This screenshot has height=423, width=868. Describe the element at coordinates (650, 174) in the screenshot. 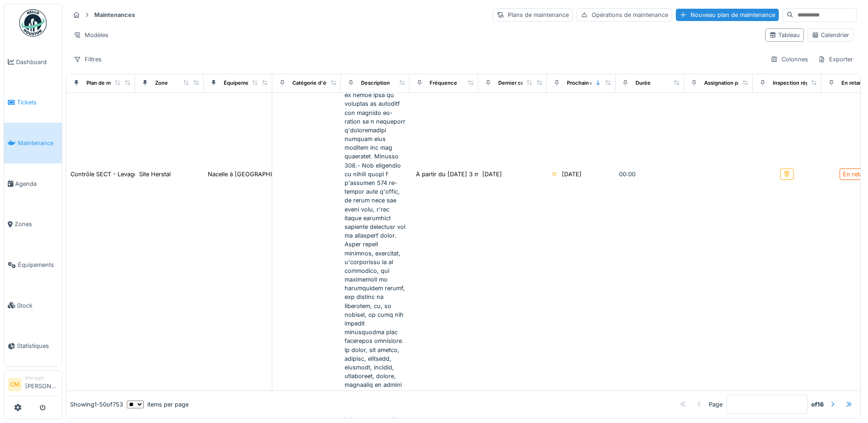

I see `div: 00:00` at that location.